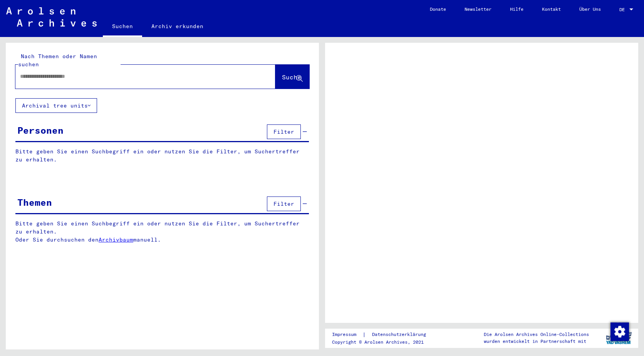 This screenshot has width=644, height=356. I want to click on span: DE, so click(623, 9).